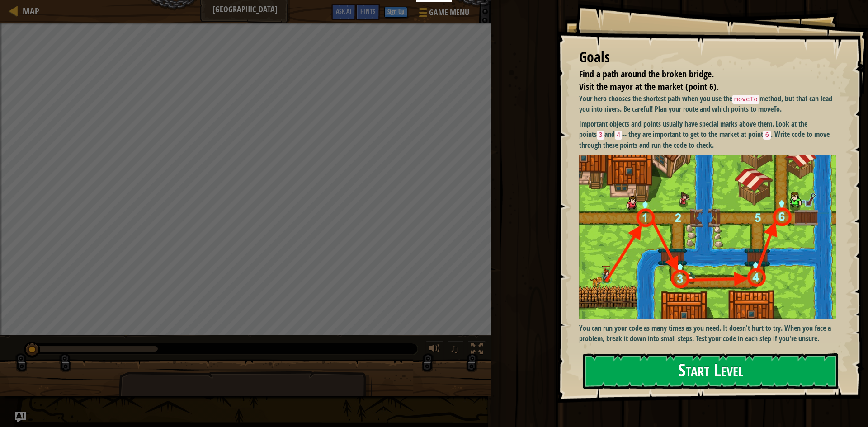  I want to click on code: 3, so click(600, 135).